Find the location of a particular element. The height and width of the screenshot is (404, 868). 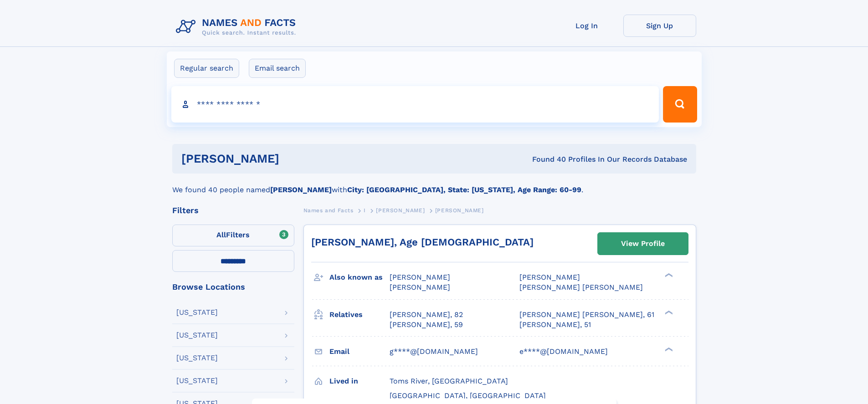

span: I is located at coordinates (364, 210).